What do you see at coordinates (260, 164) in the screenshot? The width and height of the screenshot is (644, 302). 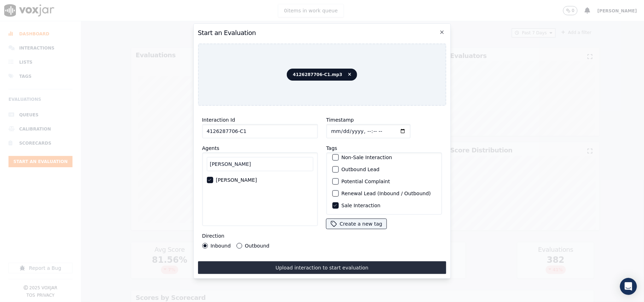 I see `input: Search Agents...` at bounding box center [260, 164].